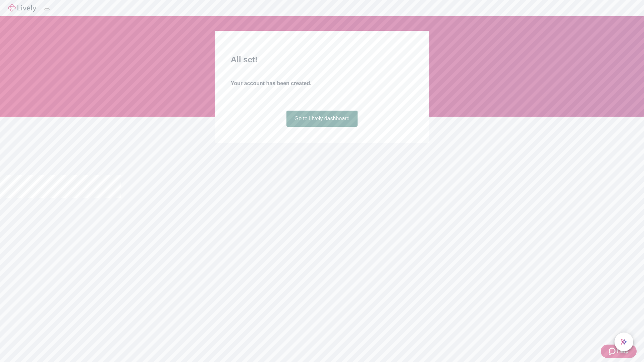 This screenshot has width=644, height=362. What do you see at coordinates (618, 351) in the screenshot?
I see `button: Zendesk support iconHelp` at bounding box center [618, 351].